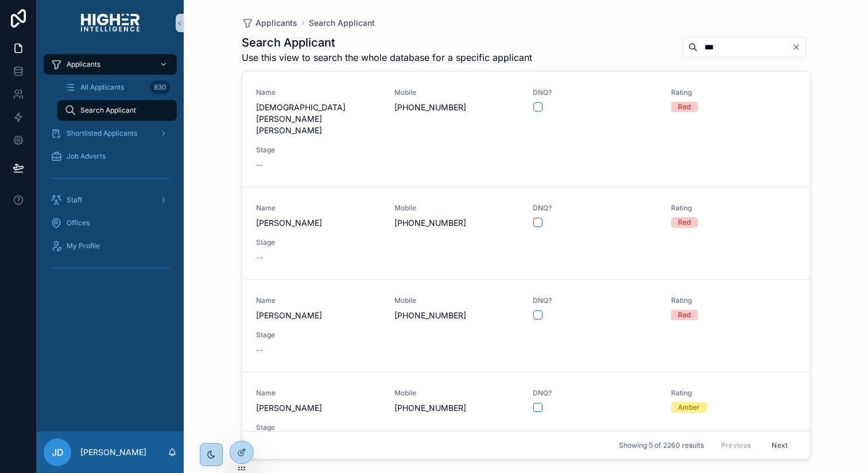 This screenshot has width=868, height=473. I want to click on a: Offices, so click(110, 223).